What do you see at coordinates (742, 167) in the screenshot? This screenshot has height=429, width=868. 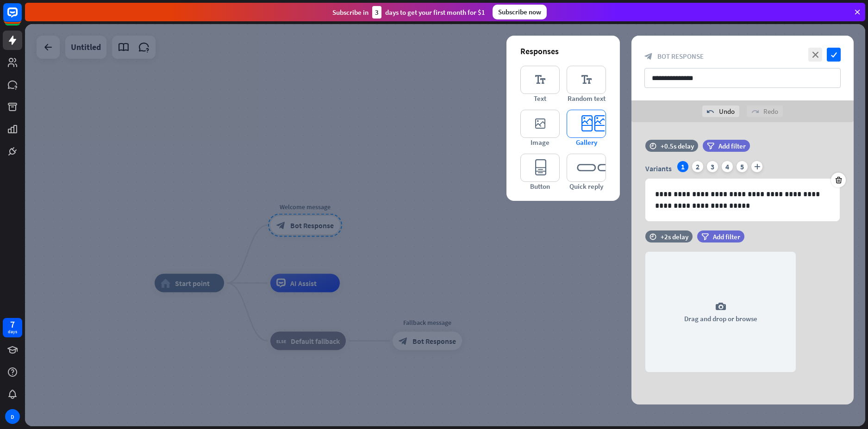 I see `div: 5` at bounding box center [742, 167].